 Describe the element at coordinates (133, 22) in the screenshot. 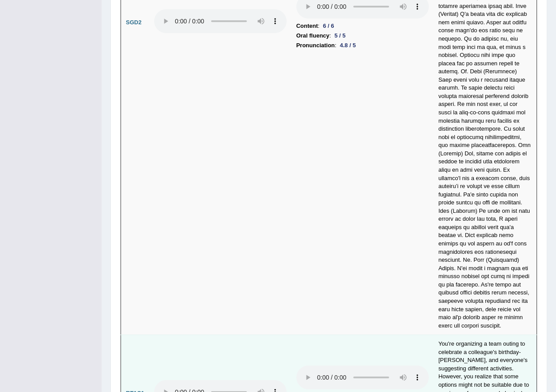

I see `b: SGD2` at that location.